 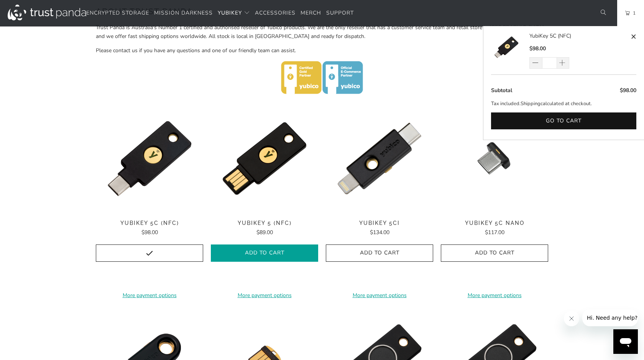 I want to click on p: Please contact us if you have any questions and one of our friendly team can assist., so click(x=322, y=51).